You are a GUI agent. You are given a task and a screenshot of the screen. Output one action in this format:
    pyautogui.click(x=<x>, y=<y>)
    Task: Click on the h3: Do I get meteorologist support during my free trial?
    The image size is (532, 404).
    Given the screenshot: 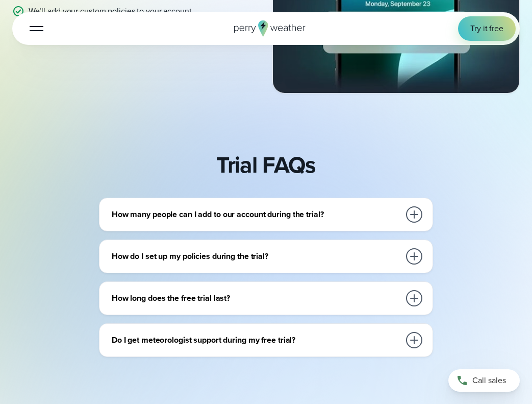 What is the action you would take?
    pyautogui.click(x=256, y=340)
    